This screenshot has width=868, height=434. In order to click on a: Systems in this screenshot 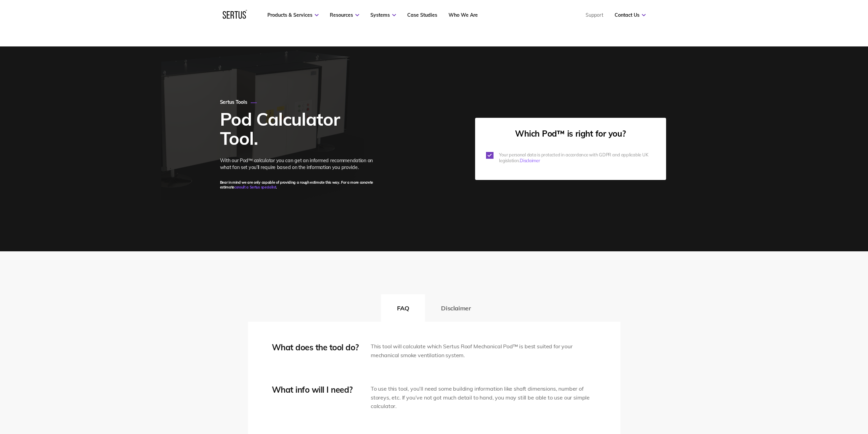, I will do `click(383, 15)`.